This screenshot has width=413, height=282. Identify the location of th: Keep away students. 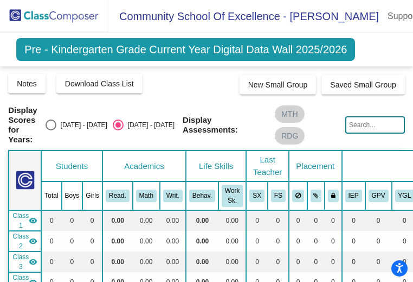
(298, 195).